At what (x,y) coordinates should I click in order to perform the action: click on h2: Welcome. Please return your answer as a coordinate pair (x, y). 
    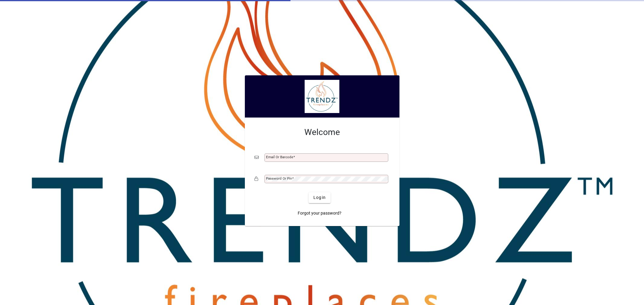
    Looking at the image, I should click on (322, 132).